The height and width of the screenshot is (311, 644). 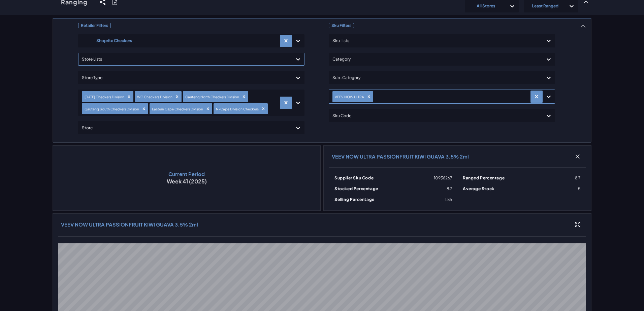 What do you see at coordinates (244, 96) in the screenshot?
I see `div: Remove Gauteng North Checkers Division` at bounding box center [244, 96].